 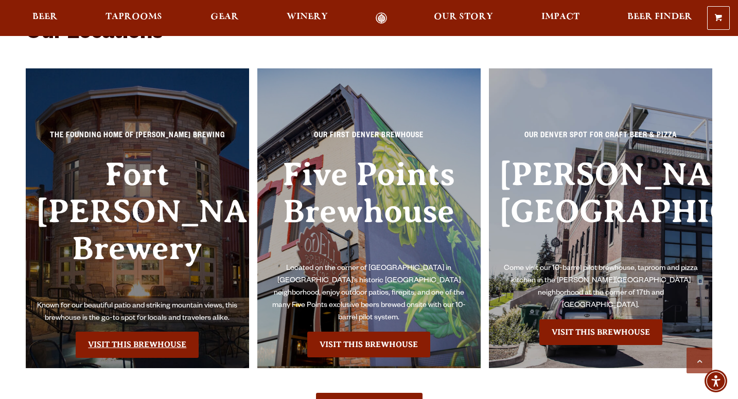 I want to click on p: Our First Denver Brewhouse, so click(x=369, y=139).